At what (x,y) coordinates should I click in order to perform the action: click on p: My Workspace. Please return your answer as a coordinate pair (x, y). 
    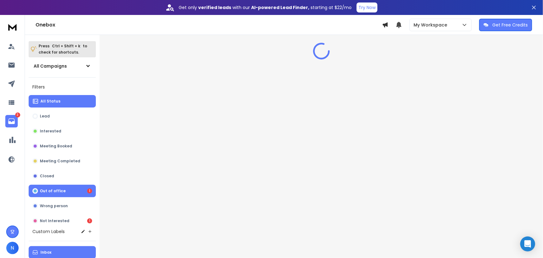
    Looking at the image, I should click on (432, 25).